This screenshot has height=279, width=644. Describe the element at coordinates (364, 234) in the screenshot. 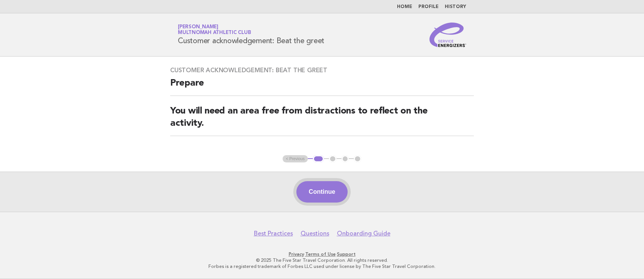

I see `a: Onboarding Guide` at that location.